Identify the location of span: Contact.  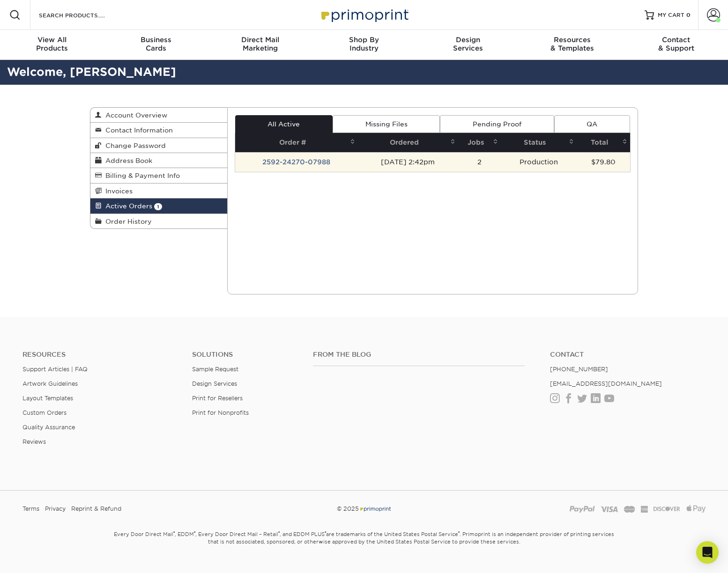
(677, 40).